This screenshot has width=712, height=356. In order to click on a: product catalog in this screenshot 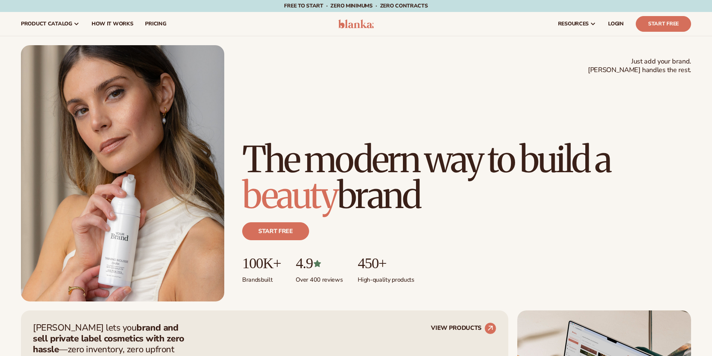, I will do `click(50, 24)`.